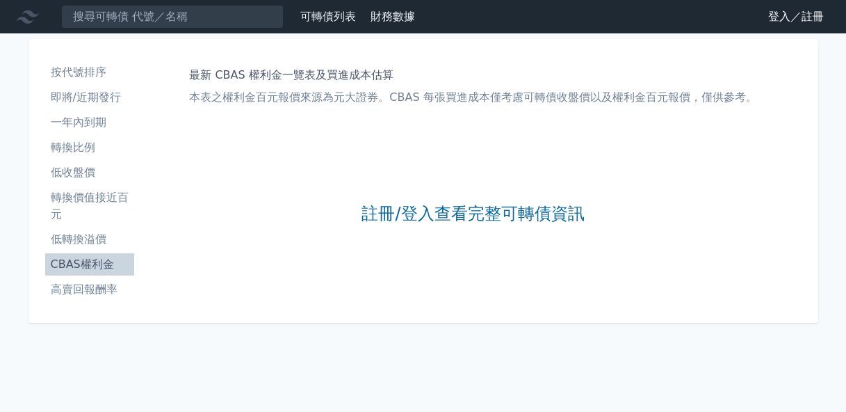 The image size is (846, 412). What do you see at coordinates (473, 214) in the screenshot?
I see `a: 註冊/登入查看完整可轉債資訊` at bounding box center [473, 214].